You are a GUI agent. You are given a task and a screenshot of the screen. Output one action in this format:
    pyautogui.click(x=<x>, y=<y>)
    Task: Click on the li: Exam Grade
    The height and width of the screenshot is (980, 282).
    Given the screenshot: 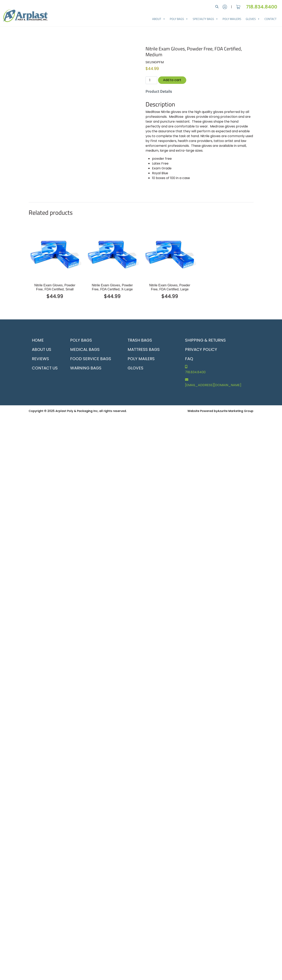 What is the action you would take?
    pyautogui.click(x=203, y=169)
    